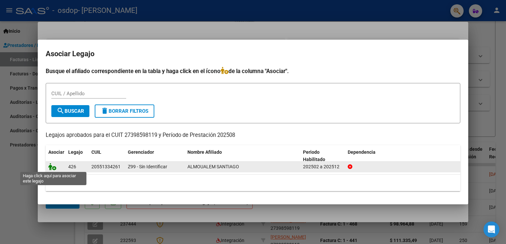 The height and width of the screenshot is (244, 506). I want to click on button: Borrar Filtros, so click(124, 111).